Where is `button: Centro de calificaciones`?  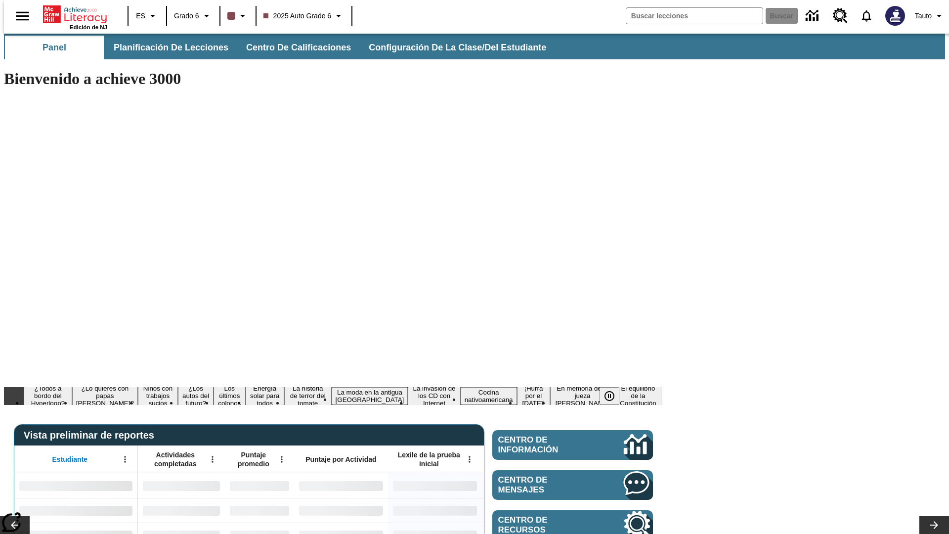 button: Centro de calificaciones is located at coordinates (298, 47).